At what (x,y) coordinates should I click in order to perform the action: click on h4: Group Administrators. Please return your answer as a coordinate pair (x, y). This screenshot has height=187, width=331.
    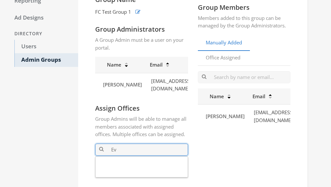
    Looking at the image, I should click on (142, 29).